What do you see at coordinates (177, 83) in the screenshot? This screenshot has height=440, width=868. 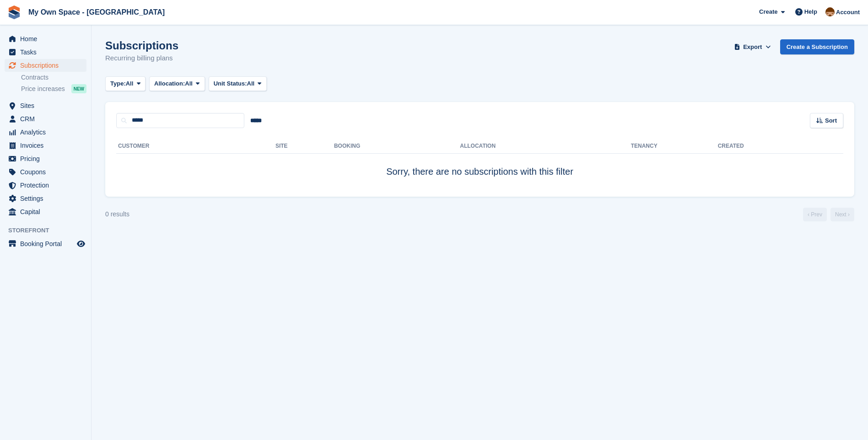 I see `button: Allocation: All` at bounding box center [177, 83].